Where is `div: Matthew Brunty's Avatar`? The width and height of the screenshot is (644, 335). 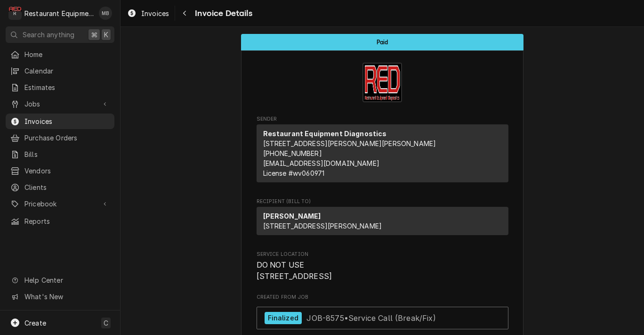
div: Matthew Brunty's Avatar is located at coordinates (106, 13).